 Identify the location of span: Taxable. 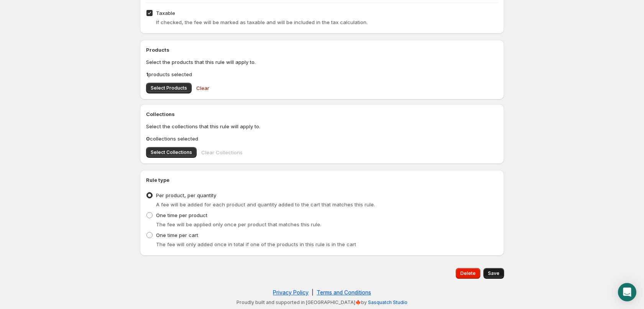
(166, 13).